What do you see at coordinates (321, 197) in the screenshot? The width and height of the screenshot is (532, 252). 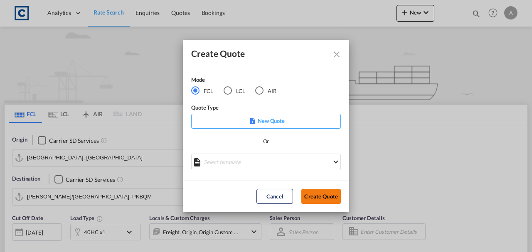 I see `button: Create Quote` at bounding box center [321, 197].